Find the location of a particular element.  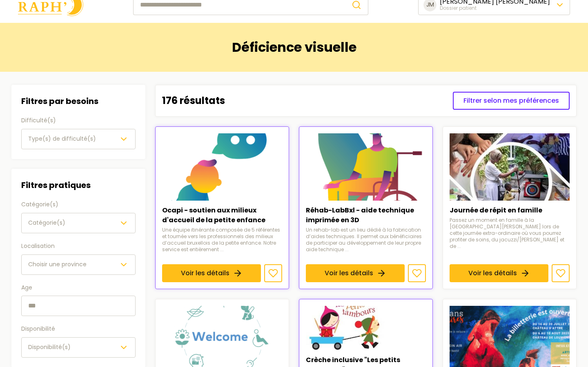

label: Localisation is located at coordinates (78, 246).